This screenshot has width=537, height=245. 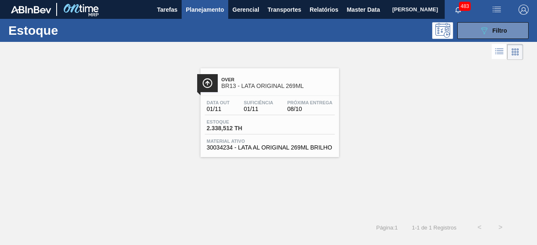 I want to click on span: Planejamento, so click(x=205, y=10).